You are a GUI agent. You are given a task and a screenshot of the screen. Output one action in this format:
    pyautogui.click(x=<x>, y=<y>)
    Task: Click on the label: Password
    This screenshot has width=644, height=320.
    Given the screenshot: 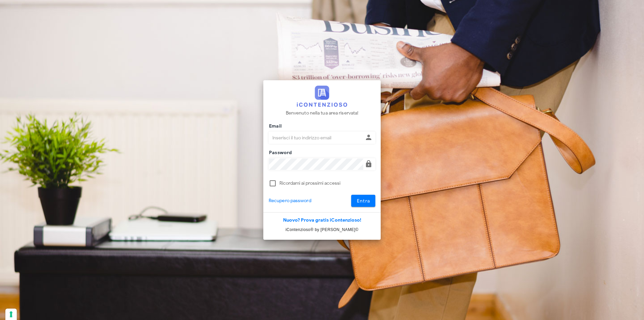 What is the action you would take?
    pyautogui.click(x=279, y=153)
    